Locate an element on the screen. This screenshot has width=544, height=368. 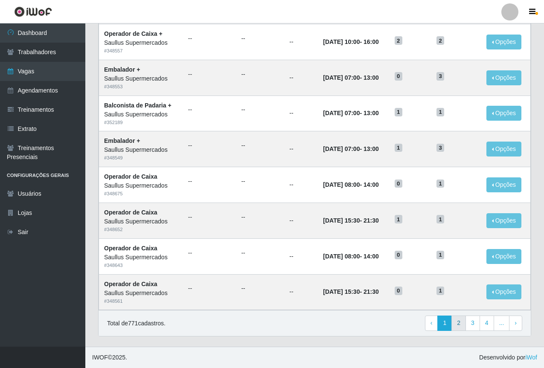
span: Desenvolvido por is located at coordinates (508, 358).